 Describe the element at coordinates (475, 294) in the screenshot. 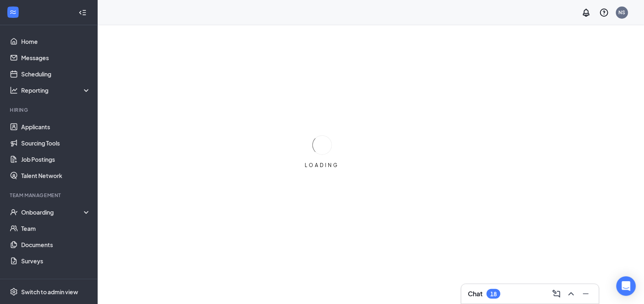

I see `h3: Chat` at that location.